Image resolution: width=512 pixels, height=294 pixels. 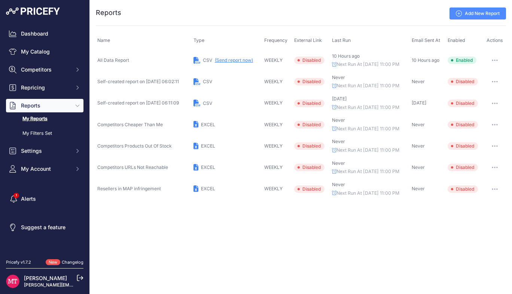 I want to click on span: Competitors Products Out Of Stock, so click(x=134, y=146).